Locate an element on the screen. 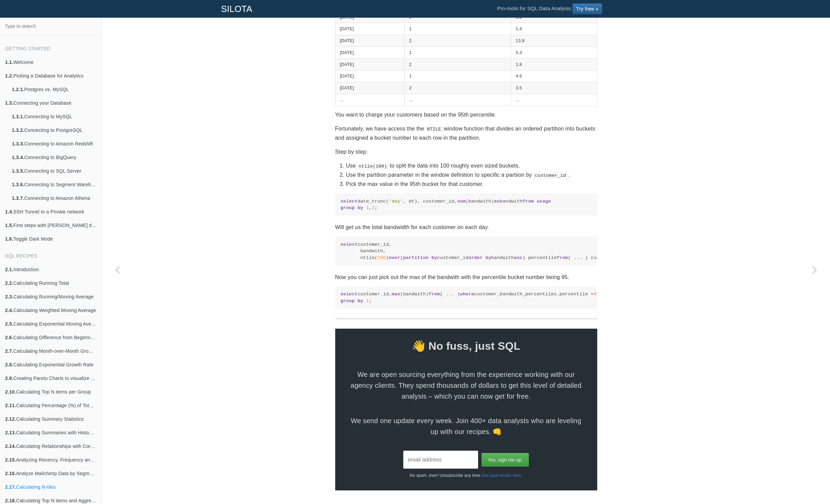 Image resolution: width=830 pixels, height=504 pixels. td: 3.5 is located at coordinates (554, 88).